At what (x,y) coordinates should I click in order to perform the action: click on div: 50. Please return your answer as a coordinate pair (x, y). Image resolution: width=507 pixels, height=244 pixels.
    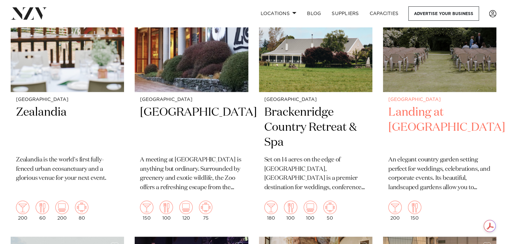
    Looking at the image, I should click on (330, 210).